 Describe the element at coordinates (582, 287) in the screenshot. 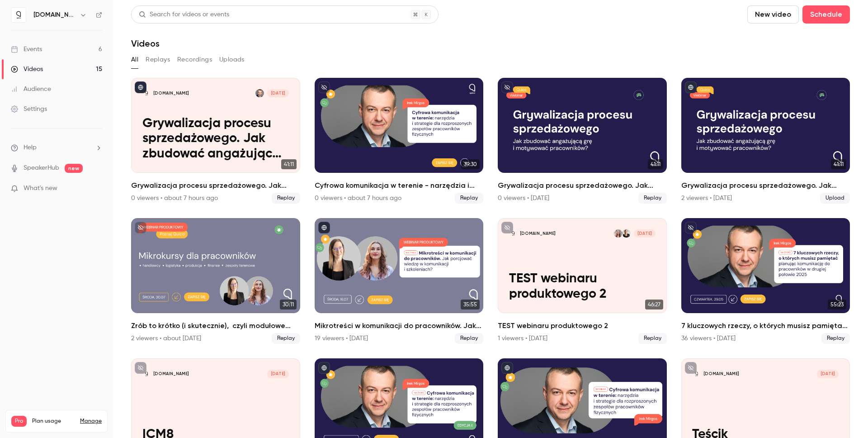

I see `p: TEST webinaru produktowego 2` at that location.